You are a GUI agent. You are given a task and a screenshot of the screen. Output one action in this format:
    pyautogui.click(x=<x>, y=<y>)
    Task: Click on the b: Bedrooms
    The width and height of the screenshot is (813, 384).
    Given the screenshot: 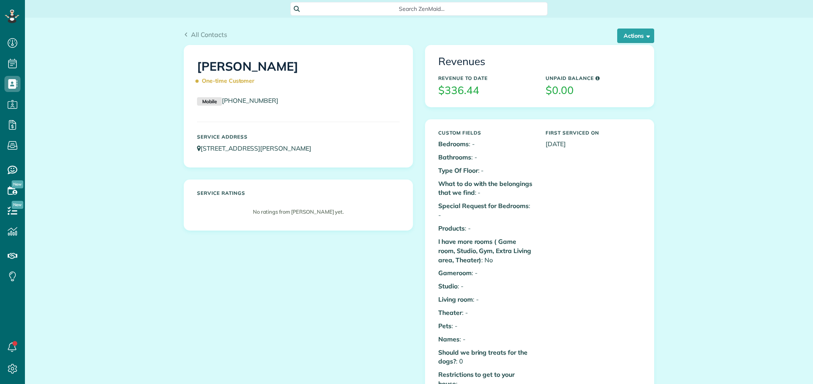 What is the action you would take?
    pyautogui.click(x=454, y=144)
    